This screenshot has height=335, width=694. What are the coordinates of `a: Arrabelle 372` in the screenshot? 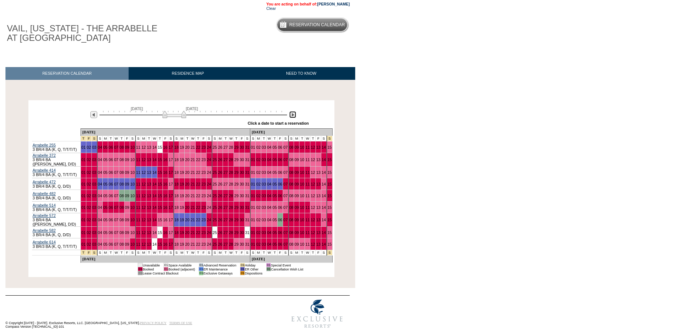 It's located at (44, 155).